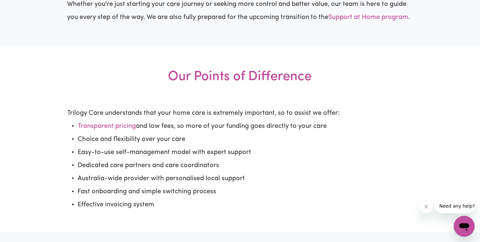 This screenshot has height=242, width=480. Describe the element at coordinates (369, 17) in the screenshot. I see `a: Support at Home program` at that location.